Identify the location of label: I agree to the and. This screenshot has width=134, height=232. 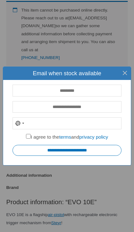
(67, 137).